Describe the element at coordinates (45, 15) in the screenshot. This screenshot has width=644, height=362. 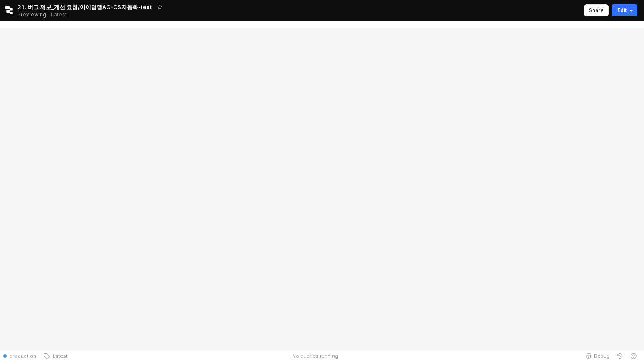
I see `div: Previewing Latest` at that location.